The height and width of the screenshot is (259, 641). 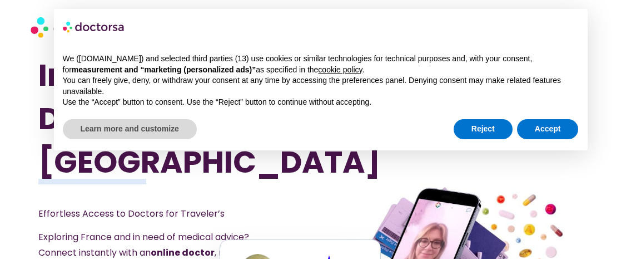 What do you see at coordinates (130, 129) in the screenshot?
I see `button: Learn more and customize` at bounding box center [130, 129].